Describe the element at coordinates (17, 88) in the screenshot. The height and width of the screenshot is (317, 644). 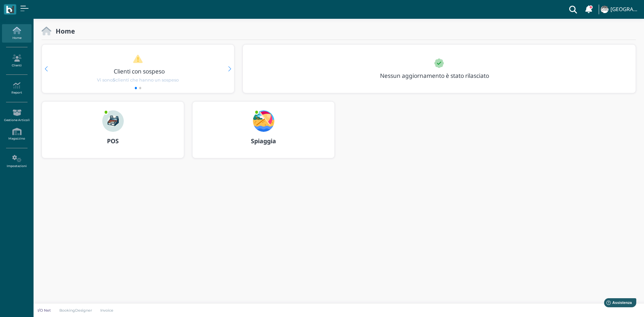
I see `a: Report` at that location.